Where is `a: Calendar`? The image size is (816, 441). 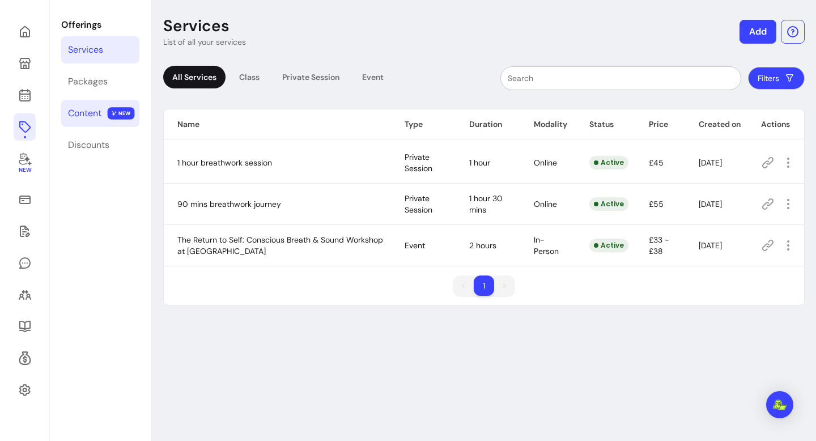 a: Calendar is located at coordinates (24, 95).